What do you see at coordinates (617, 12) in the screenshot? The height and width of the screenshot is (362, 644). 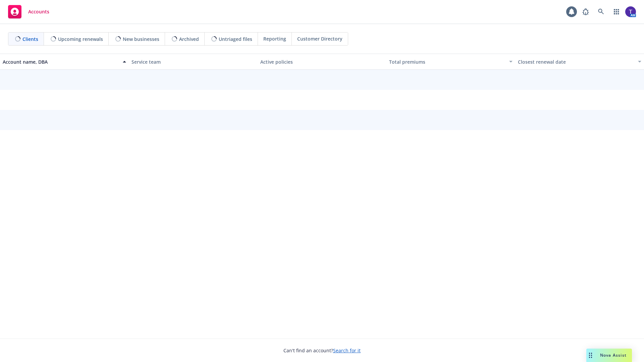 I see `a: Switch app` at bounding box center [617, 12].